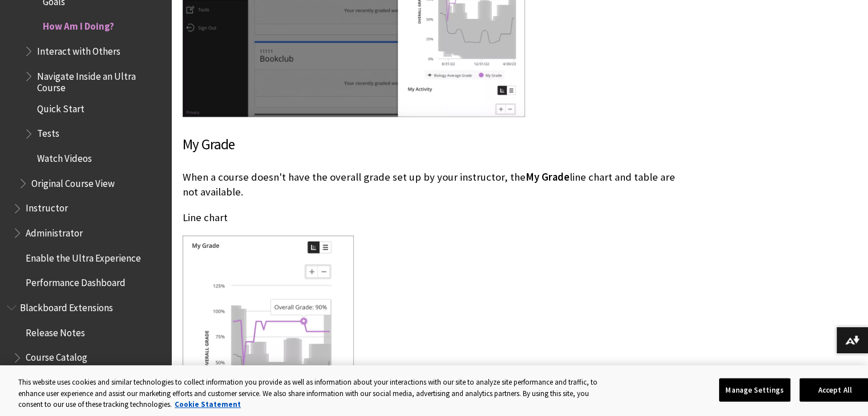 The width and height of the screenshot is (868, 416). Describe the element at coordinates (54, 231) in the screenshot. I see `span: Administrator` at that location.